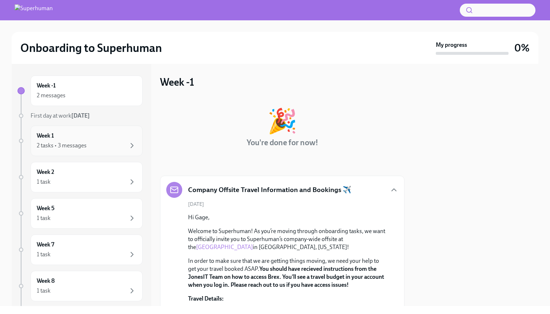 This screenshot has height=314, width=550. I want to click on h5: Company Offsite Travel Information and Bookings ✈️, so click(269, 190).